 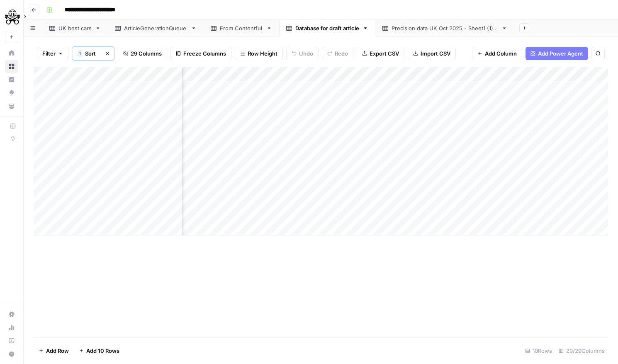 I want to click on span: Filter, so click(x=49, y=53).